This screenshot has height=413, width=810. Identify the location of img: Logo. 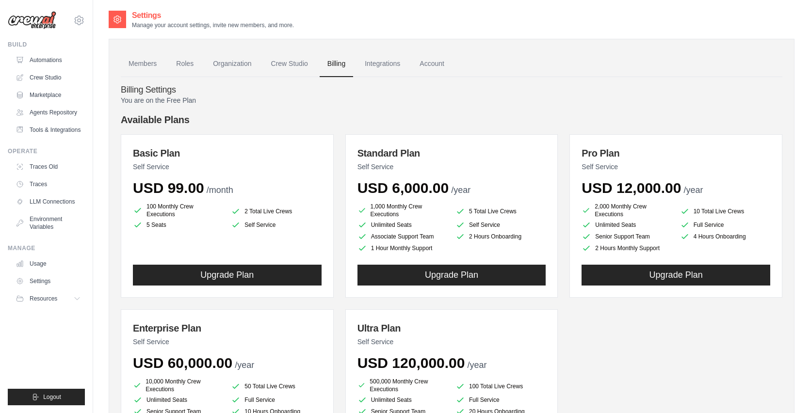
(32, 20).